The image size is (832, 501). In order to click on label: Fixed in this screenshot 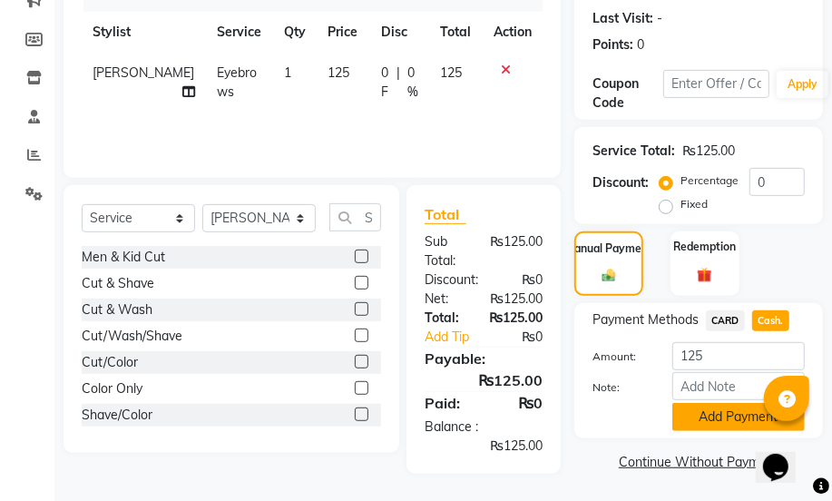, I will do `click(694, 204)`.